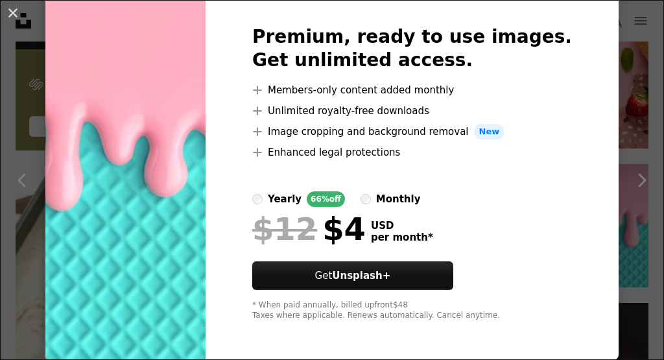 The image size is (664, 360). Describe the element at coordinates (412, 132) in the screenshot. I see `li: Image cropping and background removal` at that location.